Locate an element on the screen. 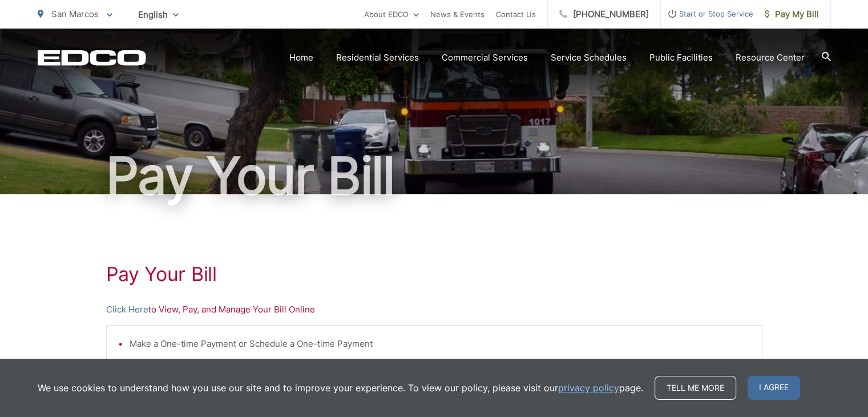  a: Contact Us is located at coordinates (516, 15).